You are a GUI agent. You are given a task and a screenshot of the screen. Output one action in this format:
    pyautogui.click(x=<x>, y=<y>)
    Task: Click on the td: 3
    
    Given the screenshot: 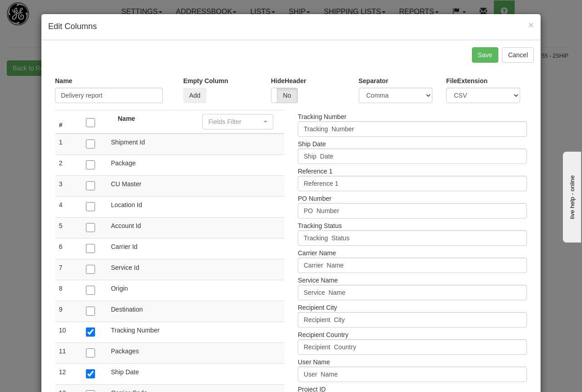 What is the action you would take?
    pyautogui.click(x=69, y=186)
    